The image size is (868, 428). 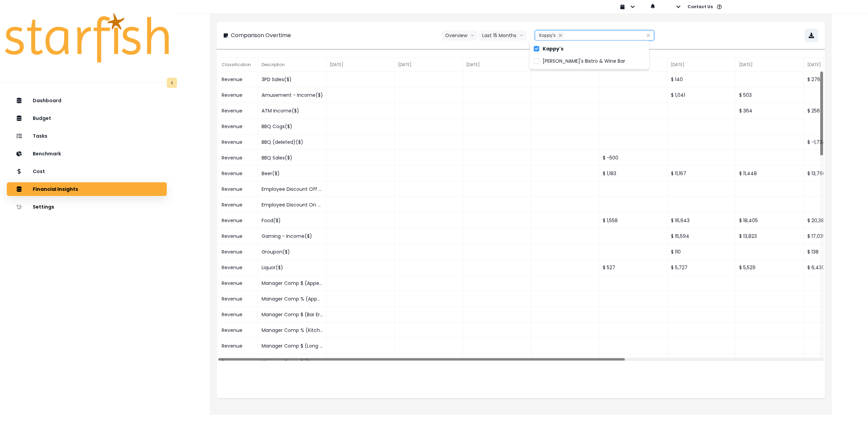 I want to click on div: $ -500, so click(x=633, y=158).